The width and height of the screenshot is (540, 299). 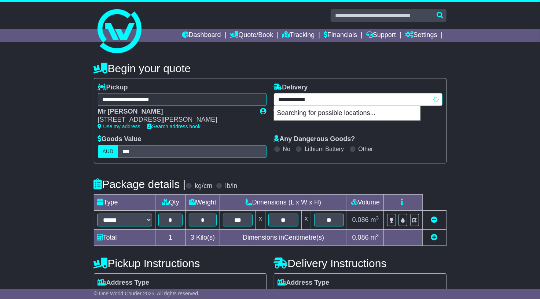 What do you see at coordinates (435, 220) in the screenshot?
I see `a: Remove this item` at bounding box center [435, 220].